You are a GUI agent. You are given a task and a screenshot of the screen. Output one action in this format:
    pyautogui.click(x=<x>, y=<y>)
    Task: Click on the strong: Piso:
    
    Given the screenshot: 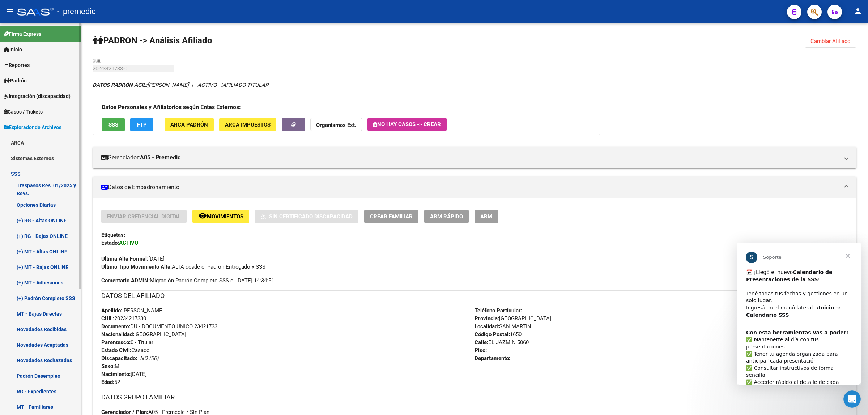 What is the action you would take?
    pyautogui.click(x=480, y=350)
    